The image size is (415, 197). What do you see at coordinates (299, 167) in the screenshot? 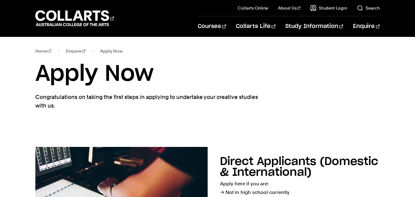
I see `h2: Direct Applicants (Domestic & International)` at bounding box center [299, 167].